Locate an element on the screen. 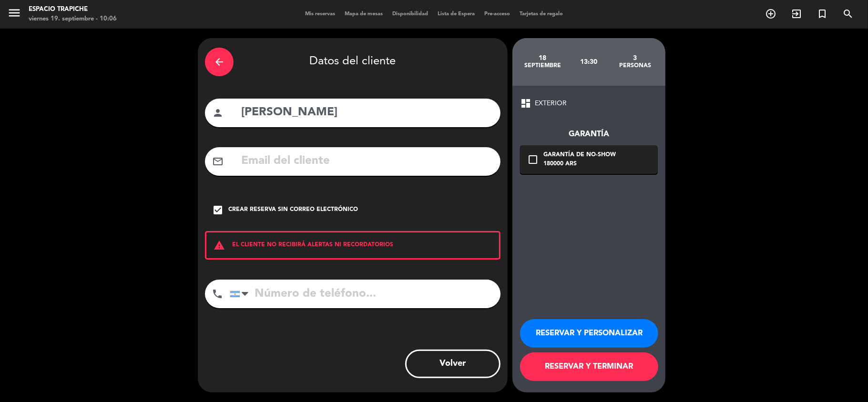  span: Tarjetas de regalo is located at coordinates (541, 14).